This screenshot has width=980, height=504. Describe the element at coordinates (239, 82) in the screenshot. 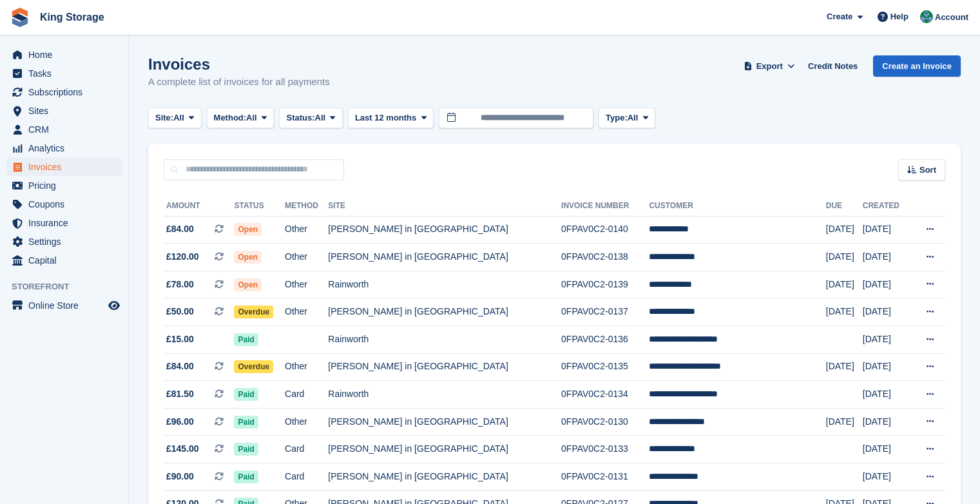

I see `p: A complete list of invoices for all payments` at that location.